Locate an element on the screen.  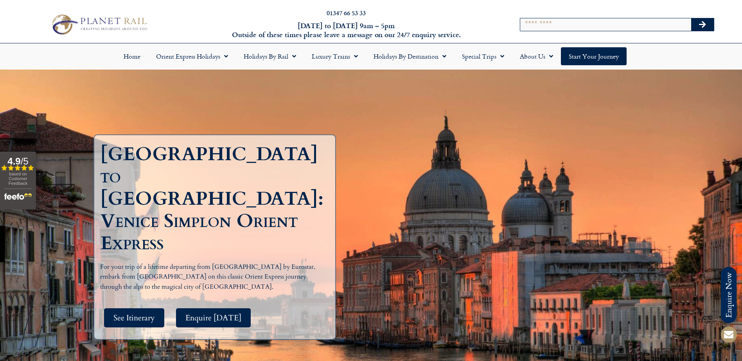
a: Home is located at coordinates (132, 56).